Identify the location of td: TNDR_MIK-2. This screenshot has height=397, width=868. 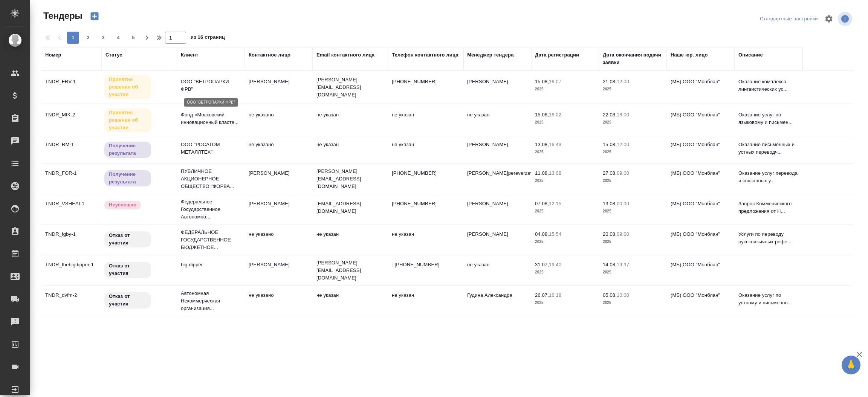
(71, 121).